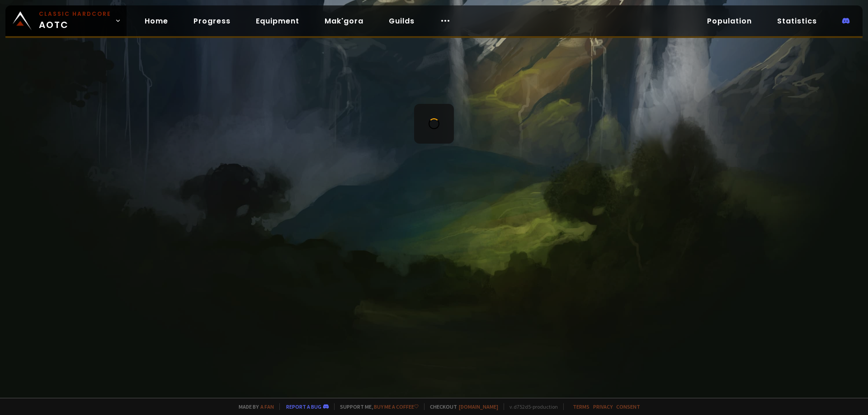 This screenshot has height=415, width=868. Describe the element at coordinates (66, 21) in the screenshot. I see `a: Classic HardcoreAOTC` at that location.